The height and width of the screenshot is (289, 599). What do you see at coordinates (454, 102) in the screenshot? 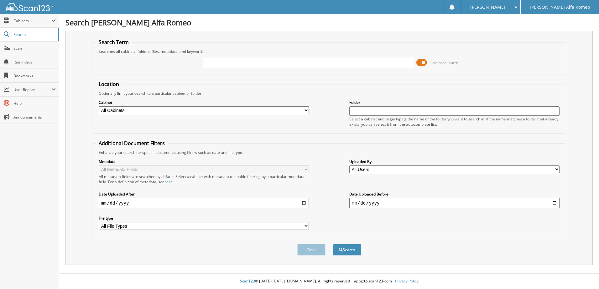
I see `label: Folder` at bounding box center [454, 102].